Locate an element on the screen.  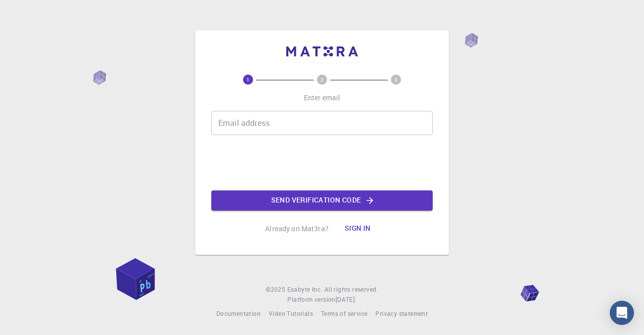
text: 2 is located at coordinates (322, 80).